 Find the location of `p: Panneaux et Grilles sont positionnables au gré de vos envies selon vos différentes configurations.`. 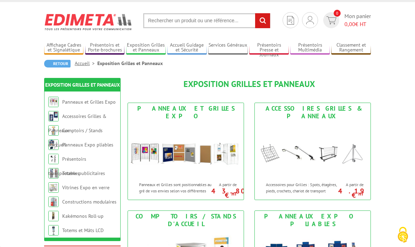

p: Panneaux et Grilles sont positionnables au gré de vos envies selon vos différentes configurations. is located at coordinates (176, 190).